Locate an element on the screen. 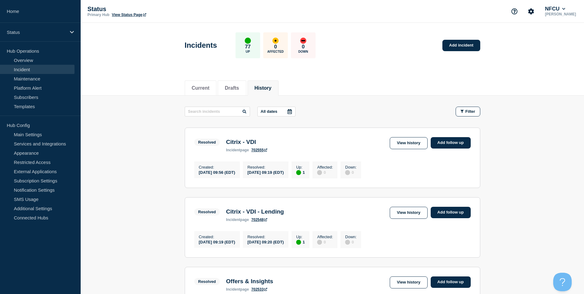 This screenshot has width=584, height=294. p: Primary Hub is located at coordinates (98, 15).